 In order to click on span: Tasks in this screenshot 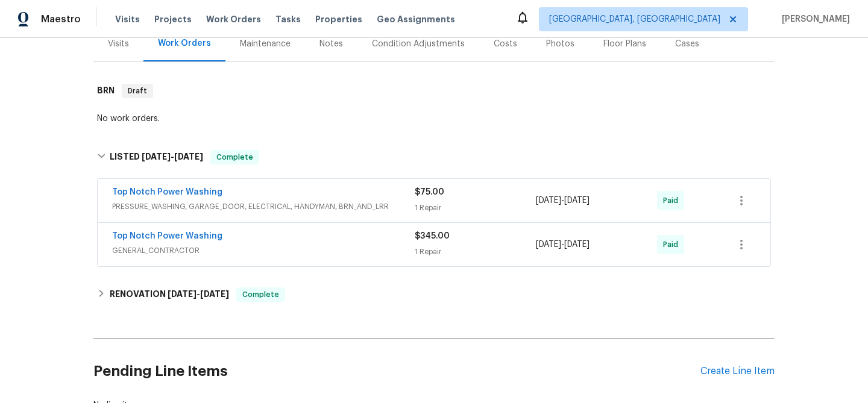, I will do `click(288, 19)`.